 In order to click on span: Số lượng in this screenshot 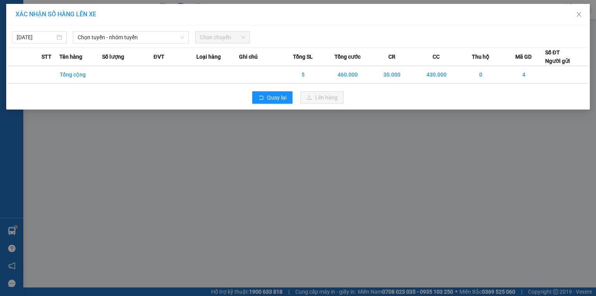, I will do `click(113, 57)`.